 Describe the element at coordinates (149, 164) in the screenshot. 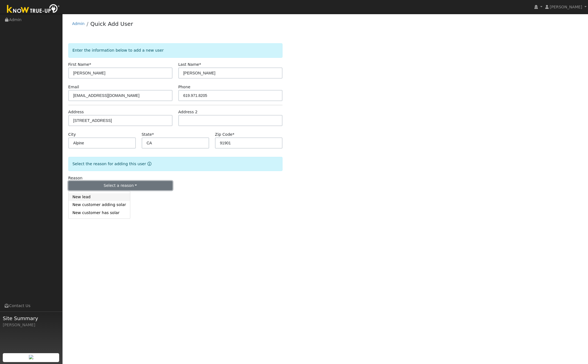

I see `a: Reason for new user` at that location.